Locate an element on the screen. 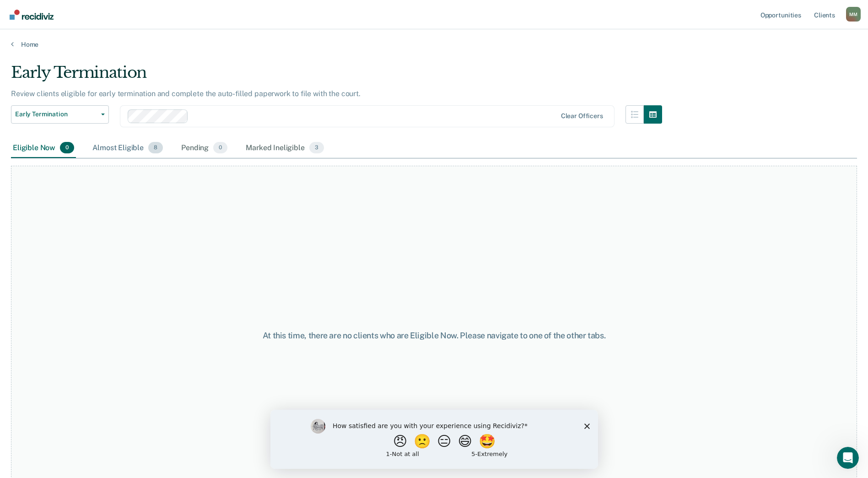 This screenshot has width=868, height=478. img: Profile image for Kim is located at coordinates (48, 16).